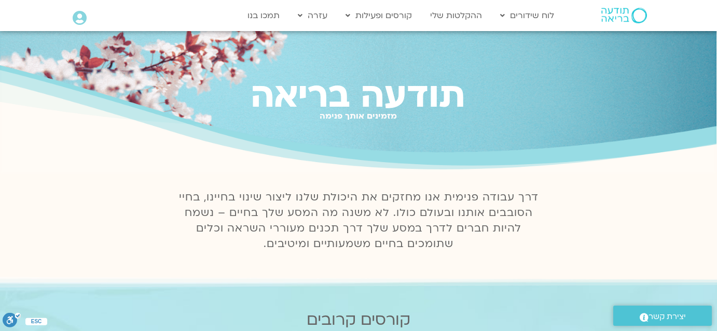  What do you see at coordinates (456, 16) in the screenshot?
I see `a: ההקלטות שלי` at bounding box center [456, 16].